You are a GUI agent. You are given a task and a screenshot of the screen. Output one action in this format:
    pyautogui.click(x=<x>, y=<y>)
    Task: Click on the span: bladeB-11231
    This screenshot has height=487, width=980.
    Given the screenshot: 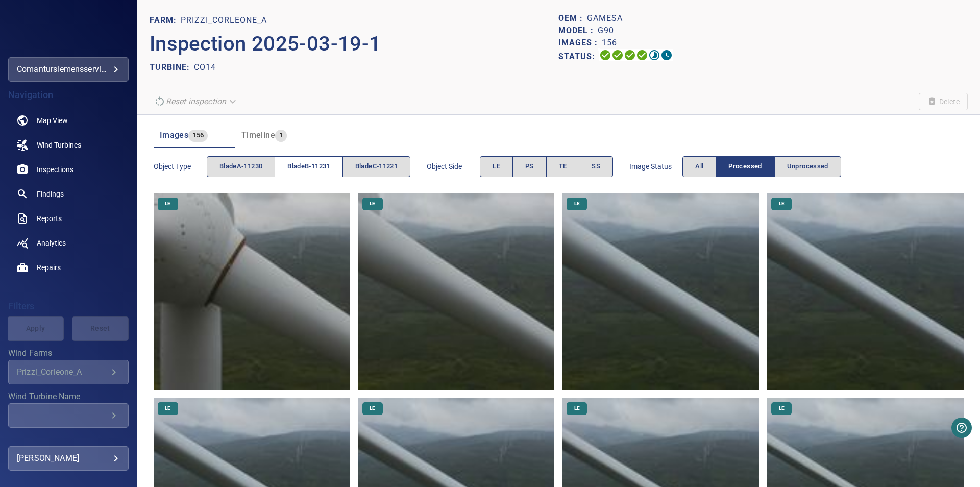 What is the action you would take?
    pyautogui.click(x=308, y=167)
    